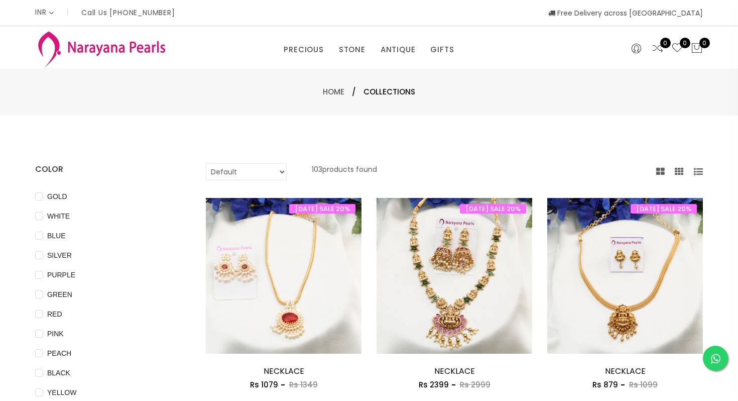 The image size is (738, 401). What do you see at coordinates (105, 169) in the screenshot?
I see `h4: COLOR` at bounding box center [105, 169].